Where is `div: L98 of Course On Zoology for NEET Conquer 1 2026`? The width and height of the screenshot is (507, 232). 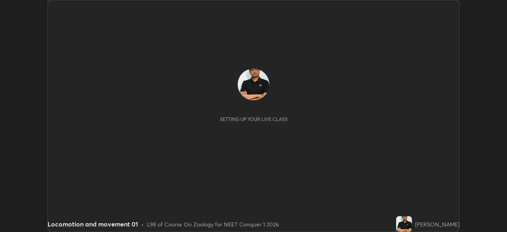
div: L98 of Course On Zoology for NEET Conquer 1 2026 is located at coordinates (213, 224).